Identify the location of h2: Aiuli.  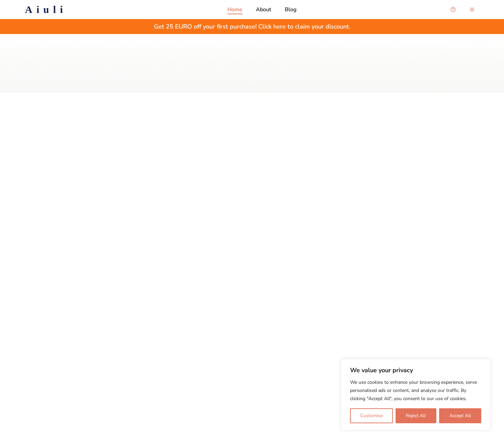
(46, 10).